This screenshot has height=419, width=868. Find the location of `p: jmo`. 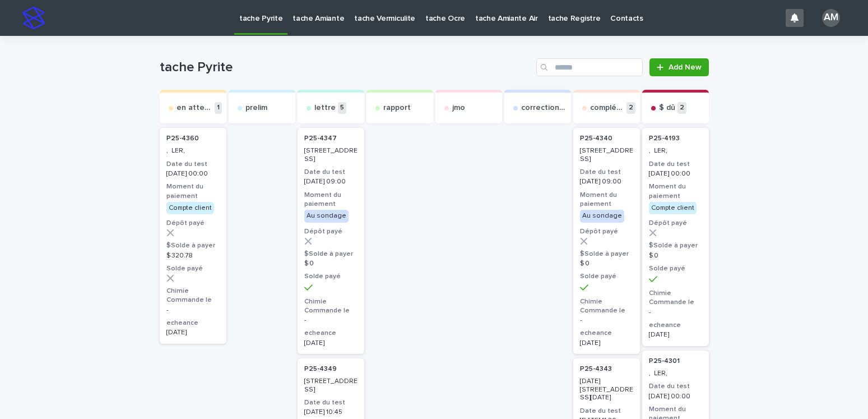

p: jmo is located at coordinates (458, 108).